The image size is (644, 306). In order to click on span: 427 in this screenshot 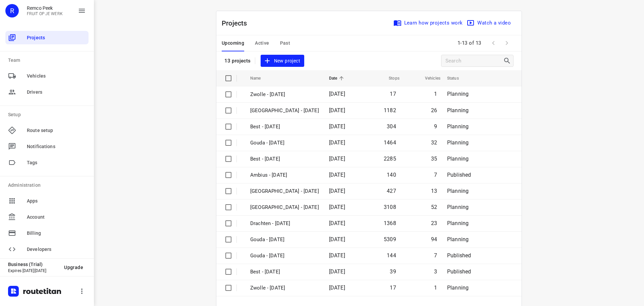, I will do `click(391, 191)`.